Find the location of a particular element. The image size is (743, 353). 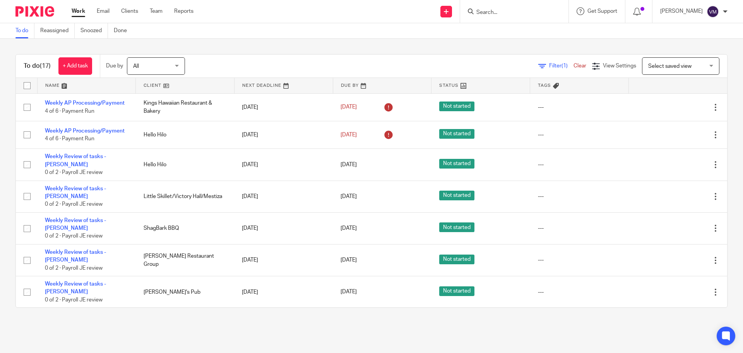

p: Due by is located at coordinates (115, 66).